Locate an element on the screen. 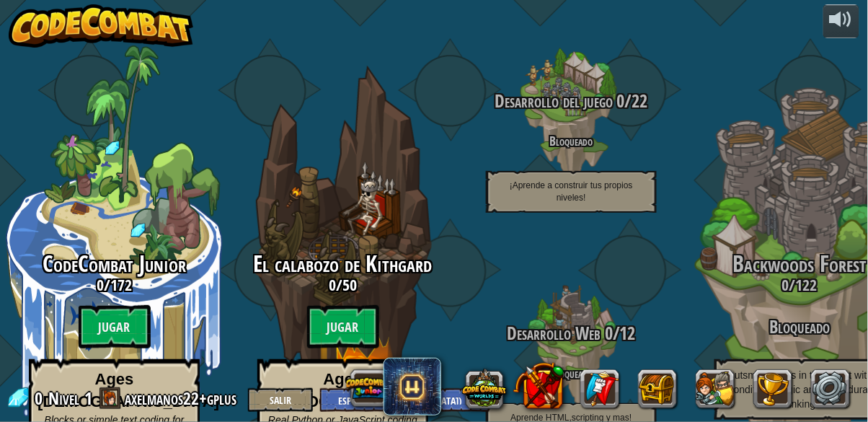 This screenshot has height=422, width=868. h4: Bloqueado is located at coordinates (571, 140).